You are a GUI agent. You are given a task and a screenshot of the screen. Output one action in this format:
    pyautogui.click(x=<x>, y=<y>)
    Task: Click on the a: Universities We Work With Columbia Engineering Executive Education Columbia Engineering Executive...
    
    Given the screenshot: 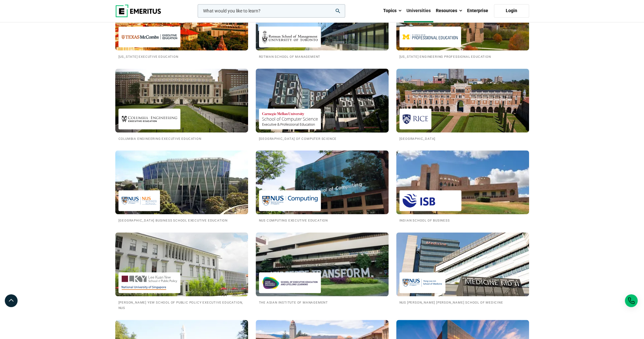 What is the action you would take?
    pyautogui.click(x=182, y=105)
    